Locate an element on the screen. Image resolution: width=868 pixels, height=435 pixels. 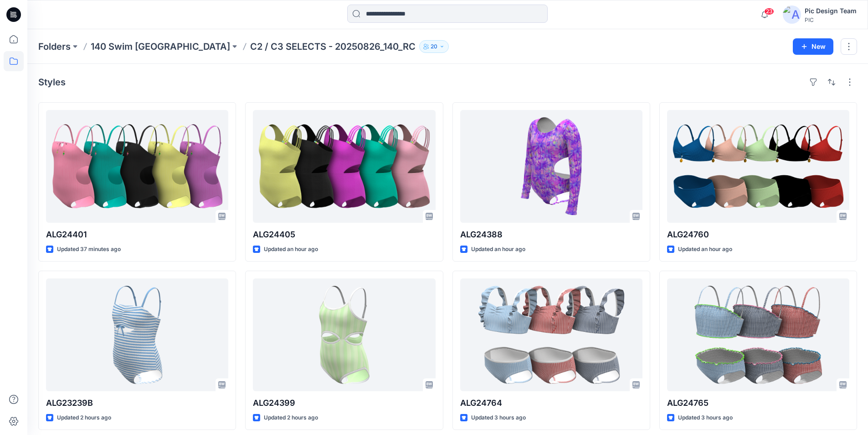
p: ALG24764 is located at coordinates (551, 403).